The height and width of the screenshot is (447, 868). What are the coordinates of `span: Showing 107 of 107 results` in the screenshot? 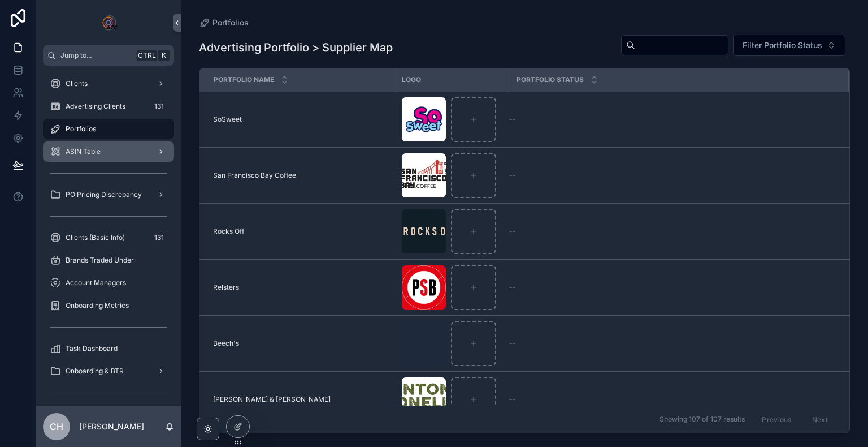 It's located at (702, 419).